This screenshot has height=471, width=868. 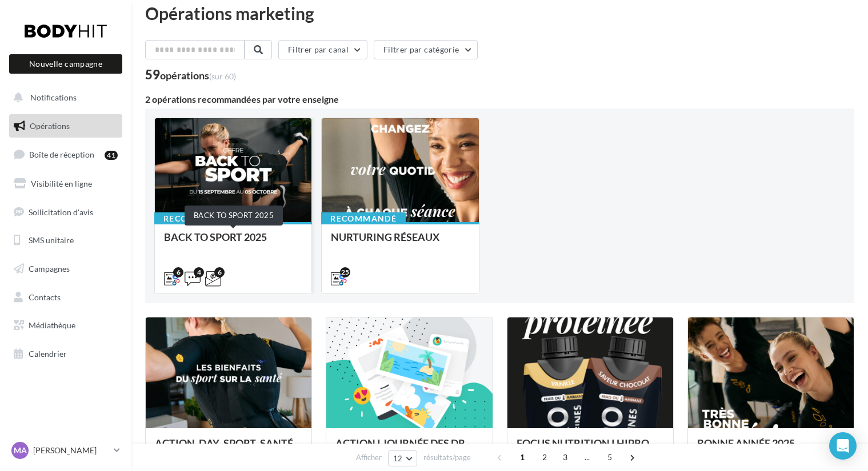 I want to click on a: Contacts, so click(x=66, y=298).